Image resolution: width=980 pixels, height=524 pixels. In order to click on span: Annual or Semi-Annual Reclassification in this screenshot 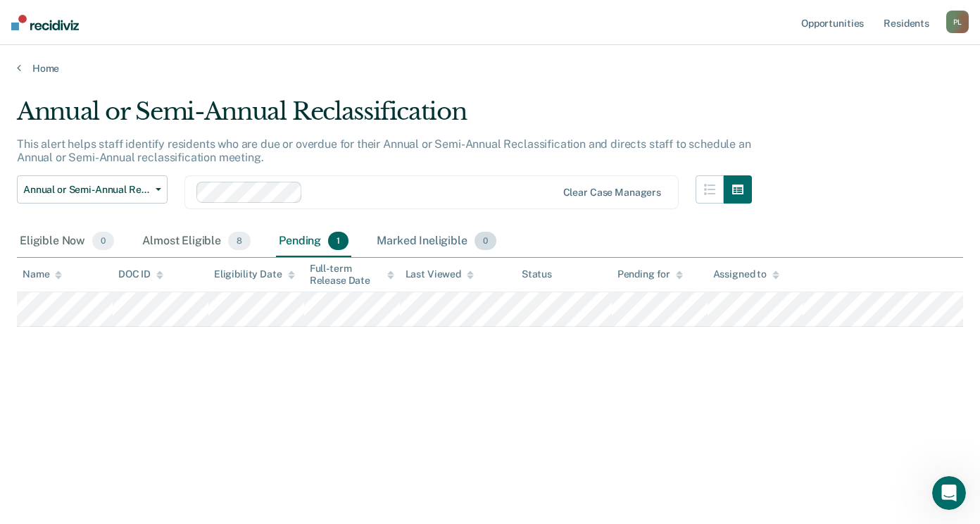, I will do `click(86, 189)`.